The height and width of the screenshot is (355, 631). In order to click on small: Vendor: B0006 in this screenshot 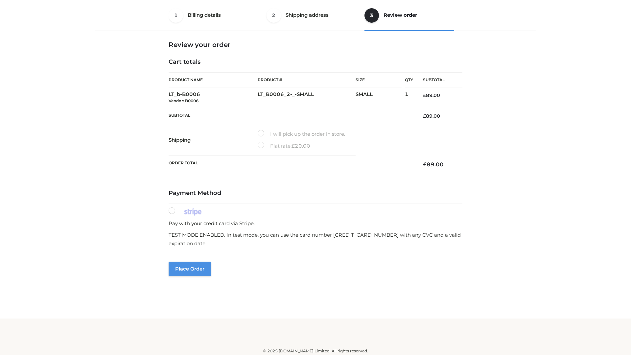, I will do `click(183, 101)`.